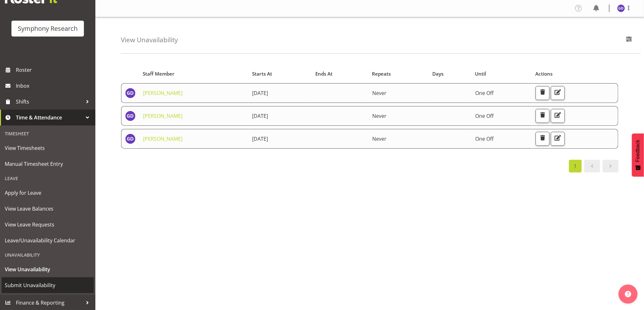 Image resolution: width=644 pixels, height=310 pixels. Describe the element at coordinates (54, 69) in the screenshot. I see `span: Roster` at that location.